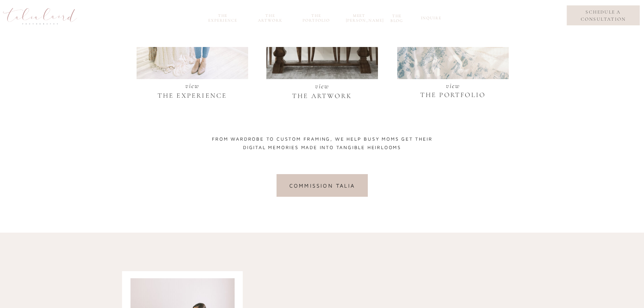 The image size is (644, 308). I want to click on nav: the experience, so click(223, 17).